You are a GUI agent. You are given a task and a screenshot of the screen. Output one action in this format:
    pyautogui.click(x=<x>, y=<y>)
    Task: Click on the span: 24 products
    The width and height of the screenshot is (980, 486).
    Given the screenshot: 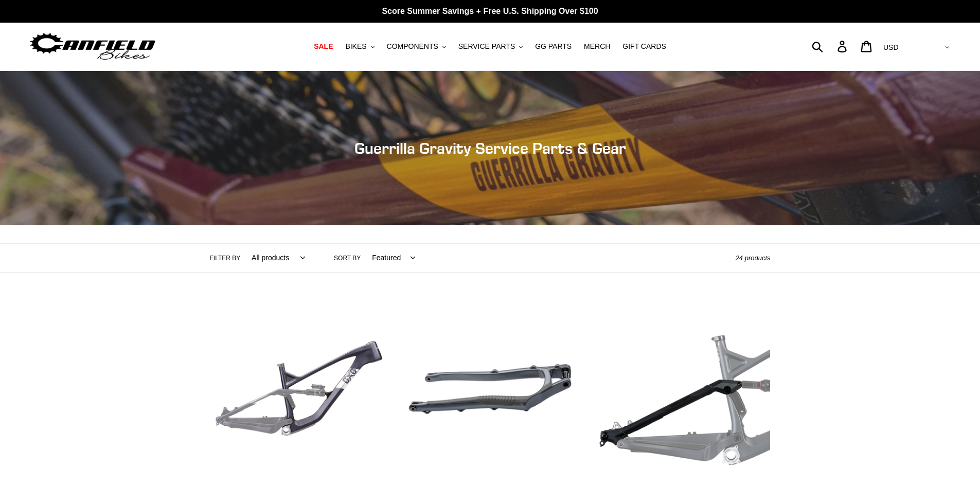 What is the action you would take?
    pyautogui.click(x=753, y=258)
    